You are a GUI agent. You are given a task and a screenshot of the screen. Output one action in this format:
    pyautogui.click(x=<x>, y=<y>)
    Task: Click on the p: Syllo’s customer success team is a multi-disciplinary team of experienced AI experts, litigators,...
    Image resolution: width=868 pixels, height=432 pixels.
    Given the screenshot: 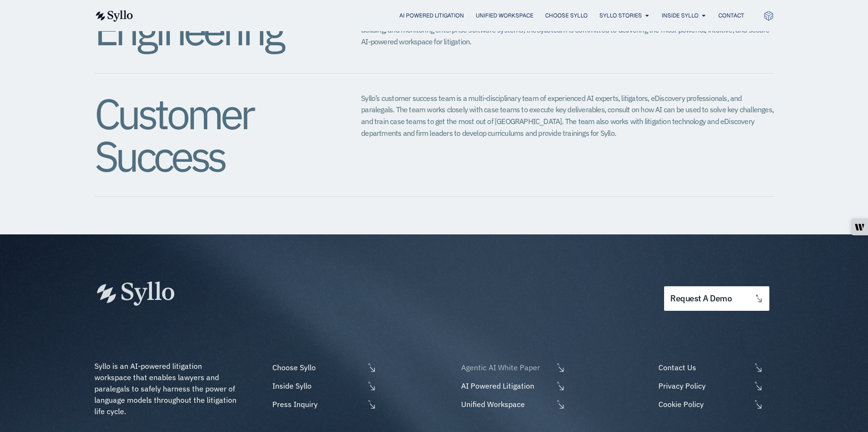 What is the action you would take?
    pyautogui.click(x=567, y=115)
    